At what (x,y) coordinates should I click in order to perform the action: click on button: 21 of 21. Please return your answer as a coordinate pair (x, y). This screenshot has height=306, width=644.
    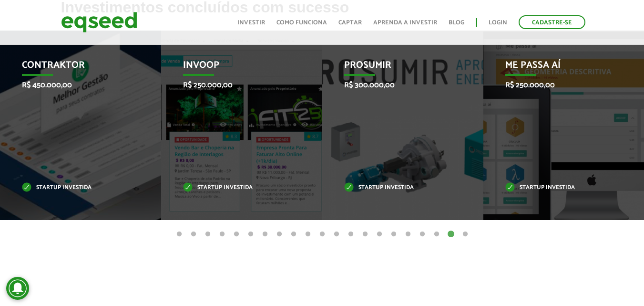
    Looking at the image, I should click on (466, 234).